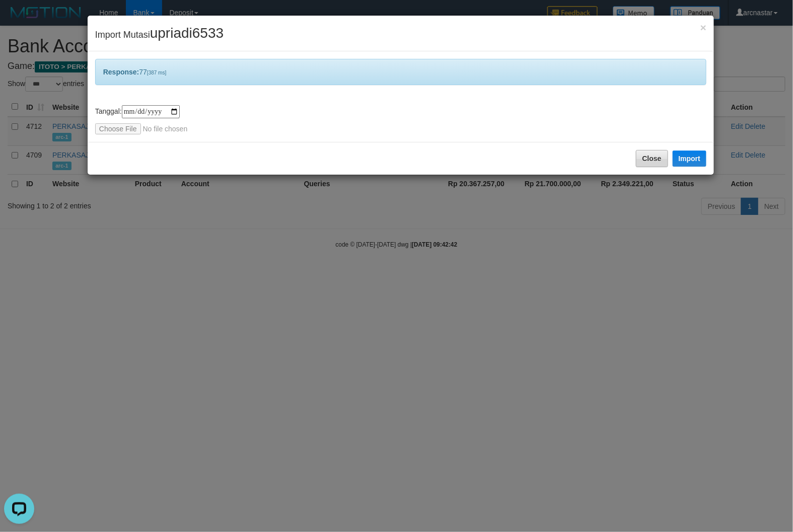 The image size is (793, 532). I want to click on div: 77, so click(401, 72).